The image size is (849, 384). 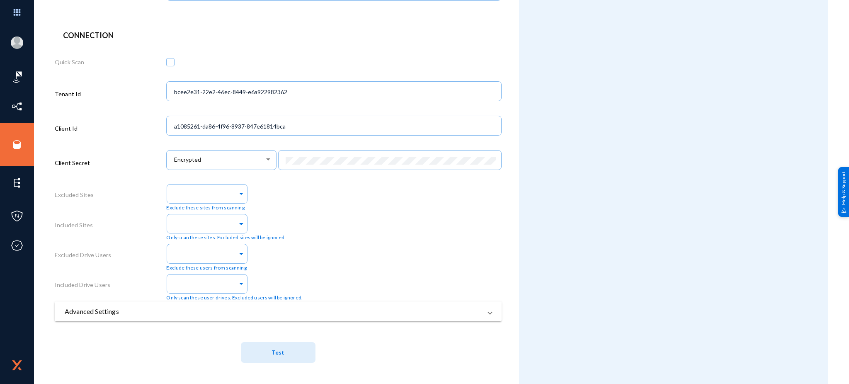 What do you see at coordinates (17, 77) in the screenshot?
I see `img: icon-risk-sonar.svg` at bounding box center [17, 77].